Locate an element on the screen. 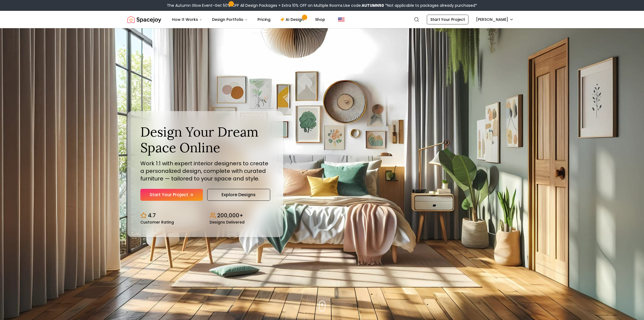 The image size is (644, 320). small: Designs Delivered is located at coordinates (227, 222).